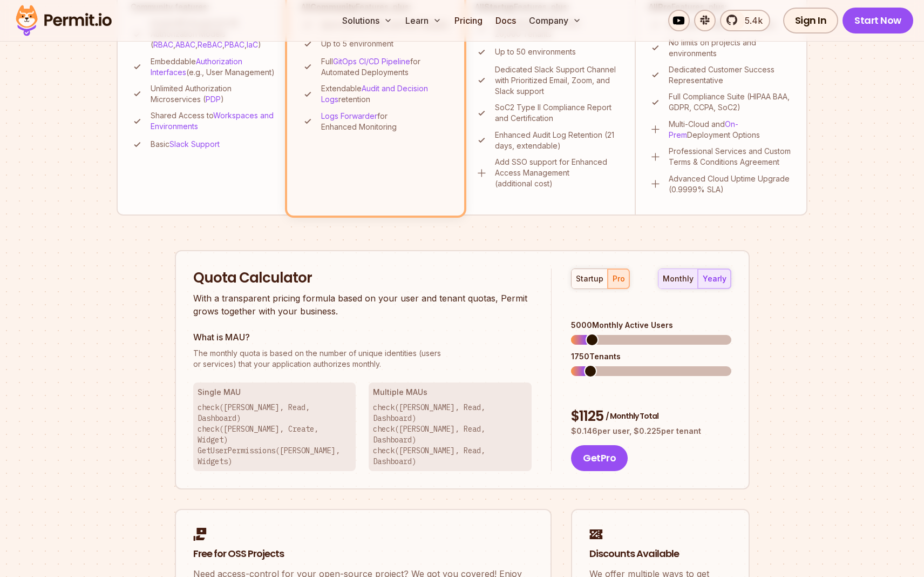 Image resolution: width=924 pixels, height=577 pixels. What do you see at coordinates (362, 353) in the screenshot?
I see `span: The monthly quota is based on the number of unique identities (users` at bounding box center [362, 353].